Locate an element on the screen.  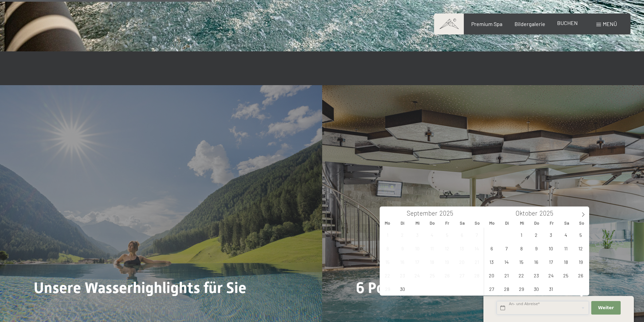
span: Oktober 17, 2025 is located at coordinates (551, 261).